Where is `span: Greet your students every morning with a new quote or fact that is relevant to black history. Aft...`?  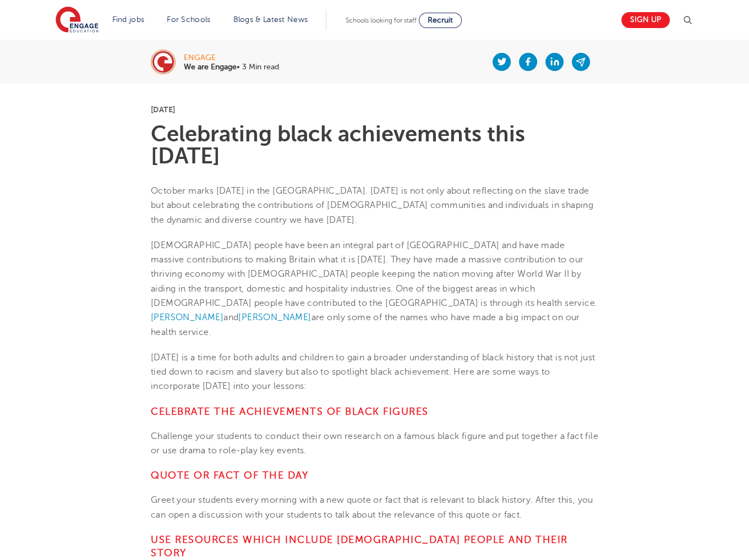
span: Greet your students every morning with a new quote or fact that is relevant to black history. Aft... is located at coordinates (372, 507).